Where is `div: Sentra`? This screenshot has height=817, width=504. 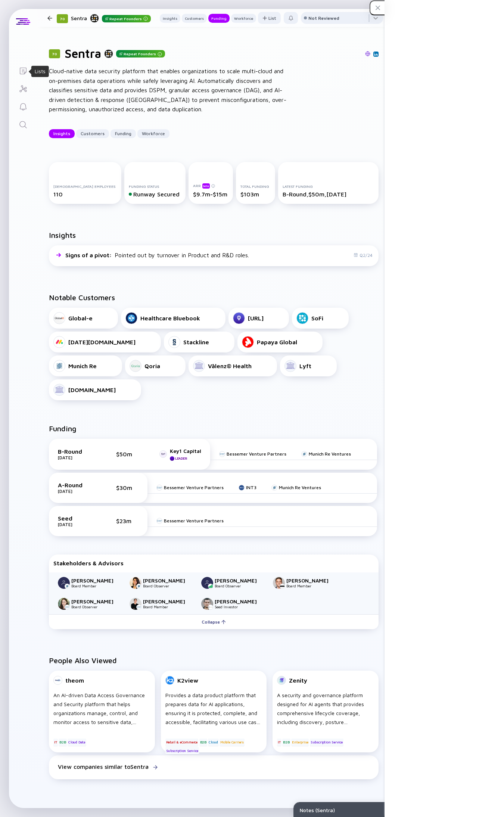
div: Sentra is located at coordinates (111, 18).